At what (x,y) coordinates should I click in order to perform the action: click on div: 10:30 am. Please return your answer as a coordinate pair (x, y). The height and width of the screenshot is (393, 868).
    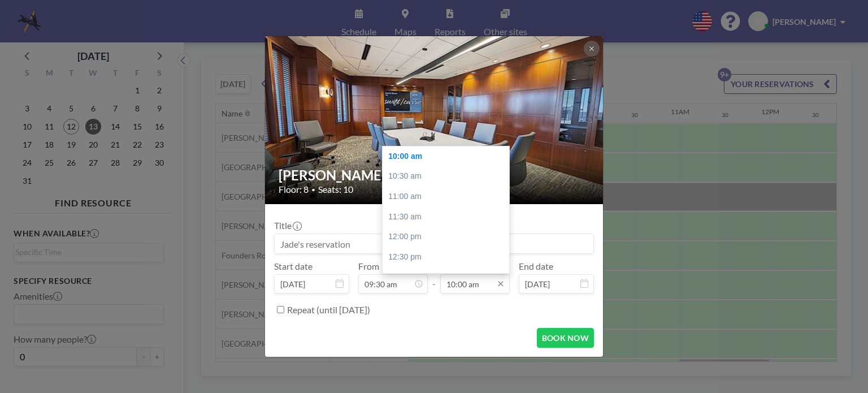
    Looking at the image, I should click on (448, 177).